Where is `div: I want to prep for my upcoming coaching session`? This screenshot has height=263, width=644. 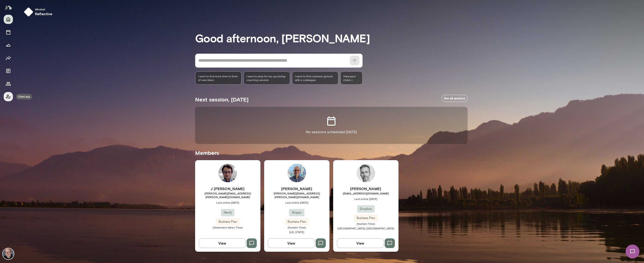
div: I want to prep for my upcoming coaching session is located at coordinates (267, 78).